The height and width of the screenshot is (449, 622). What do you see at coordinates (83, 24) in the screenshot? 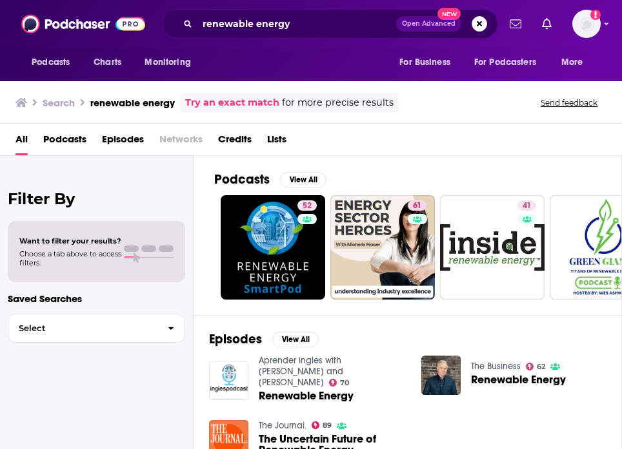
I see `a: Podchaser - Follow, Share and Rate Podcasts` at bounding box center [83, 24].